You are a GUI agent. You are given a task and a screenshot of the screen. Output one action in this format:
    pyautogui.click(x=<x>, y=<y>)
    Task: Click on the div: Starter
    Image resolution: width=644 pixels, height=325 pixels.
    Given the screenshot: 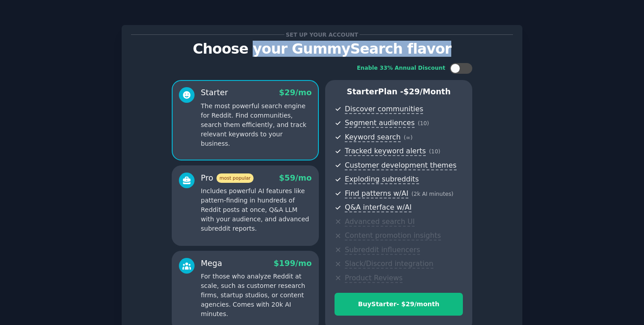 What is the action you would take?
    pyautogui.click(x=214, y=93)
    